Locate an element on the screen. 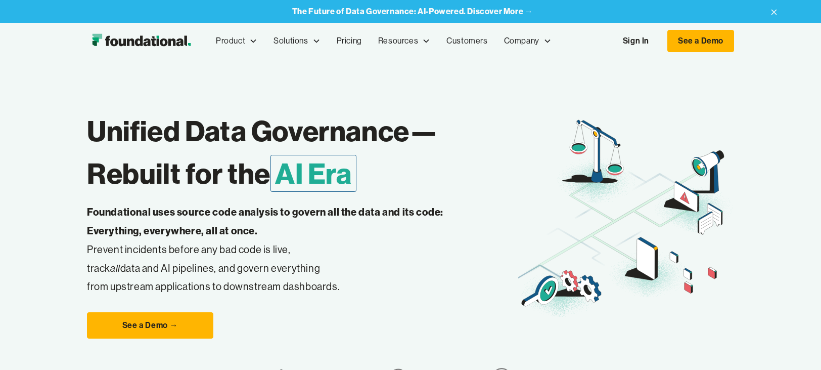 The height and width of the screenshot is (370, 821). strong: Foundational uses source code analysis to govern all the data and its code: Everything, everywher... is located at coordinates (265, 221).